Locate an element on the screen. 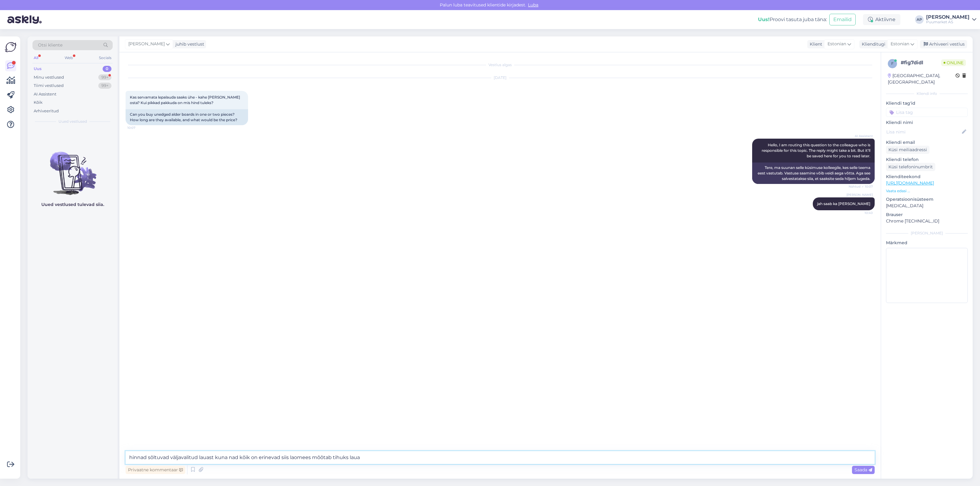 The height and width of the screenshot is (486, 980). div: Arhiveeritud is located at coordinates (47, 111).